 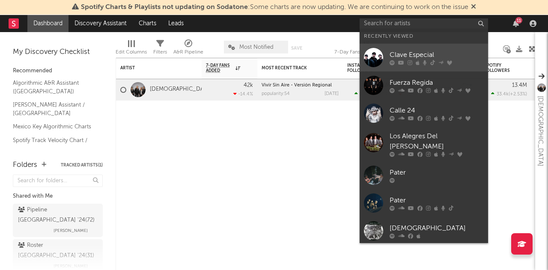 What do you see at coordinates (58, 71) in the screenshot?
I see `div: Recommended` at bounding box center [58, 71].